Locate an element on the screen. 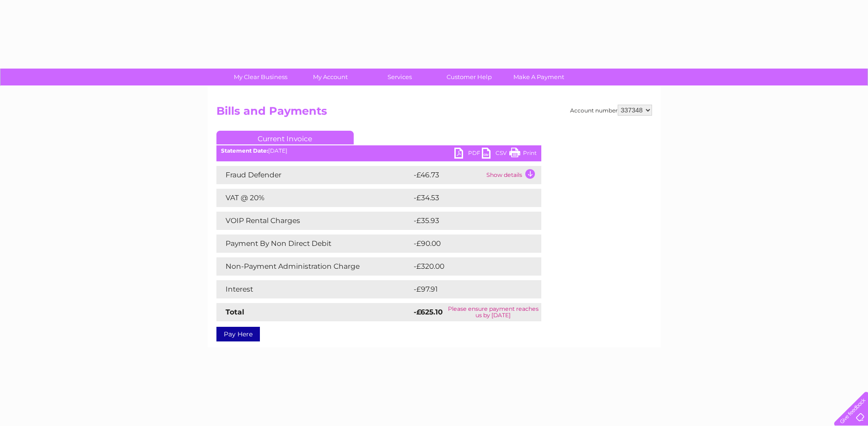  td: Show details is located at coordinates (513, 175).